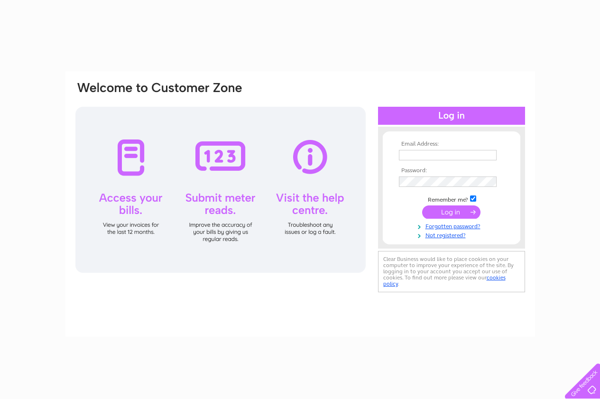  Describe the element at coordinates (452, 225) in the screenshot. I see `a: Forgotten password?` at that location.